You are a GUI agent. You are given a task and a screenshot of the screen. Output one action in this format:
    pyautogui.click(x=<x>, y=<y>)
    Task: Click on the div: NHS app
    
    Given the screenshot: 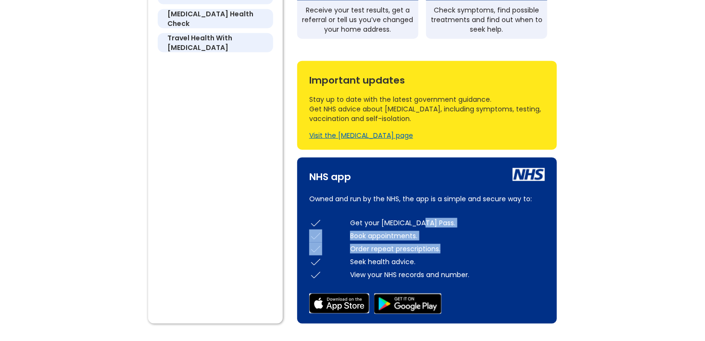 What is the action you would take?
    pyautogui.click(x=330, y=175)
    